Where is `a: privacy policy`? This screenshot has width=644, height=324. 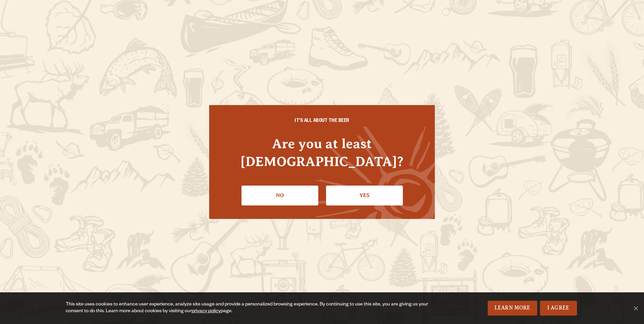 a: privacy policy is located at coordinates (207, 312).